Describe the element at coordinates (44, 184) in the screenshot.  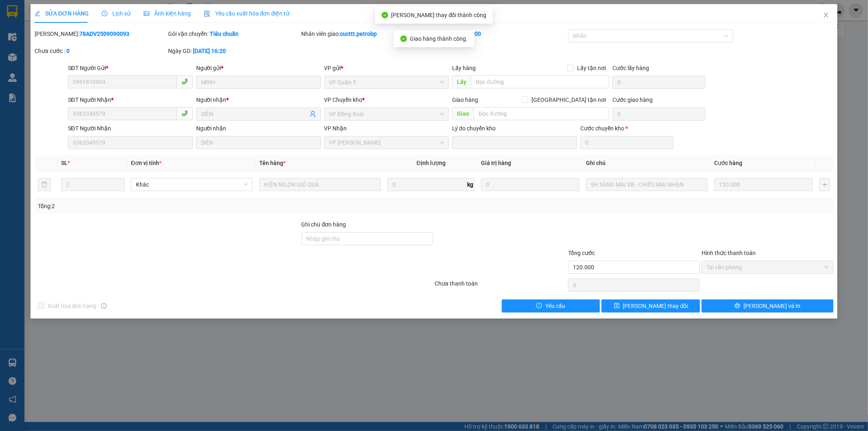
I see `button: delete` at that location.